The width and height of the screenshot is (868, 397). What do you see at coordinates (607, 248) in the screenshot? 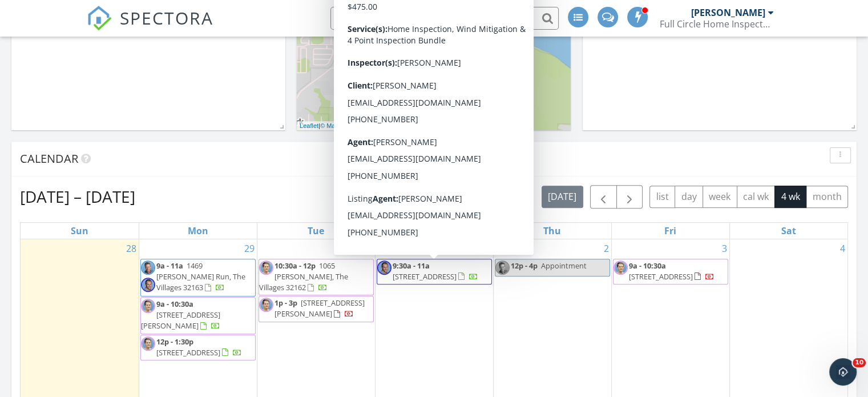
I see `a: Go to October 2, 2025` at bounding box center [607, 248].